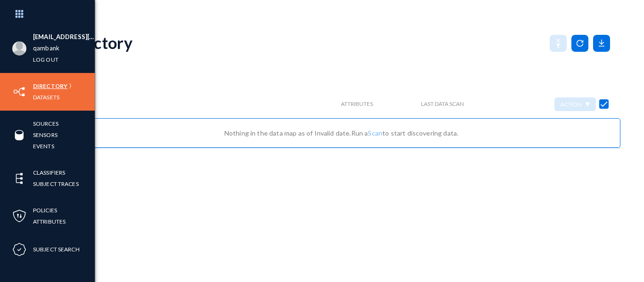 The width and height of the screenshot is (644, 282). I want to click on a: Classifiers, so click(49, 173).